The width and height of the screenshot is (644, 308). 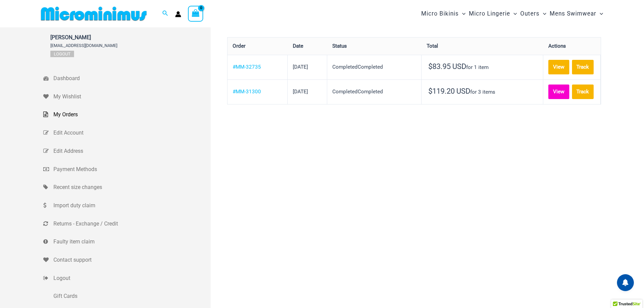 What do you see at coordinates (131, 278) in the screenshot?
I see `span: Logout` at bounding box center [131, 278].